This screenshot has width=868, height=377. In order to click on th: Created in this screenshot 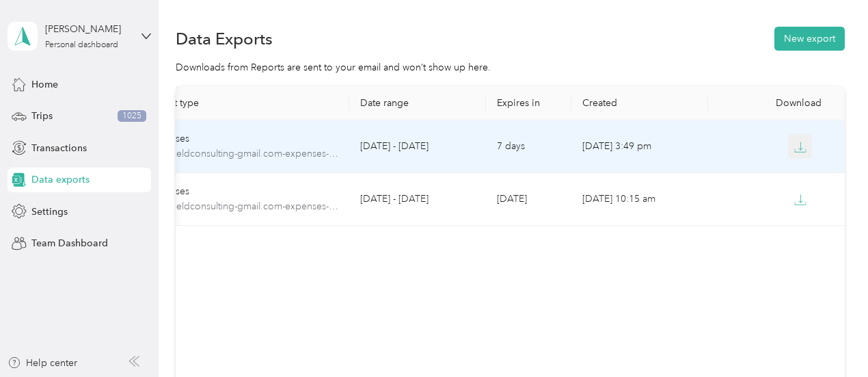, I will do `click(639, 104)`.